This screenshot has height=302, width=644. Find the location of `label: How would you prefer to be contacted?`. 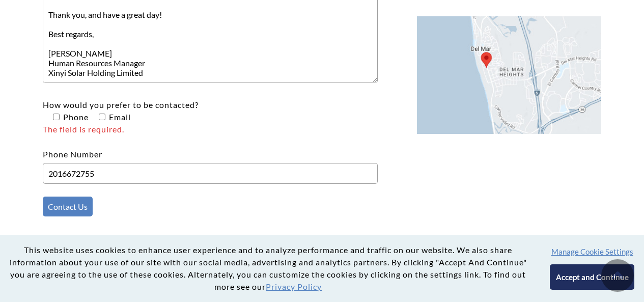

label: How would you prefer to be contacted? is located at coordinates (210, 118).